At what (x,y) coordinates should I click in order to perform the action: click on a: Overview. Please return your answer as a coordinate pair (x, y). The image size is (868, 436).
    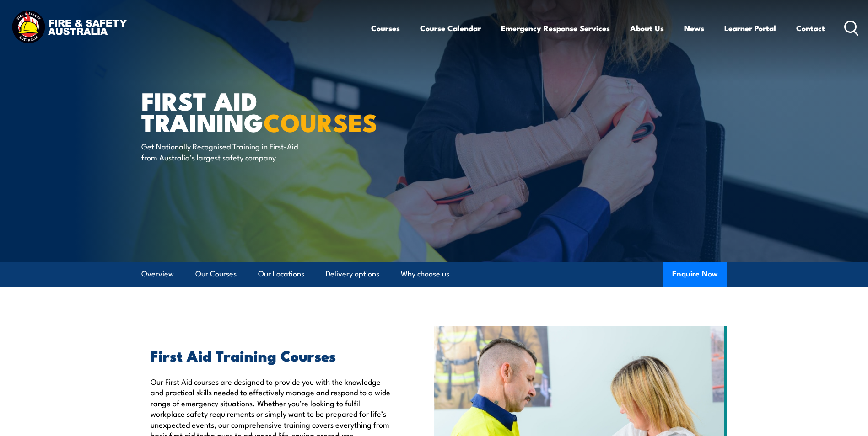
    Looking at the image, I should click on (157, 274).